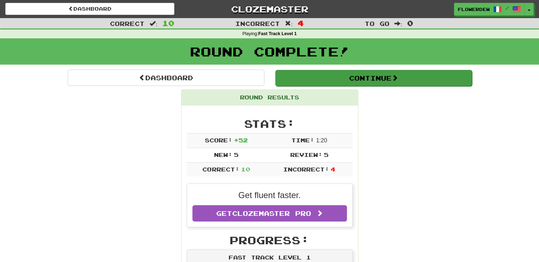 The width and height of the screenshot is (539, 262). Describe the element at coordinates (306, 154) in the screenshot. I see `span: Review:` at that location.